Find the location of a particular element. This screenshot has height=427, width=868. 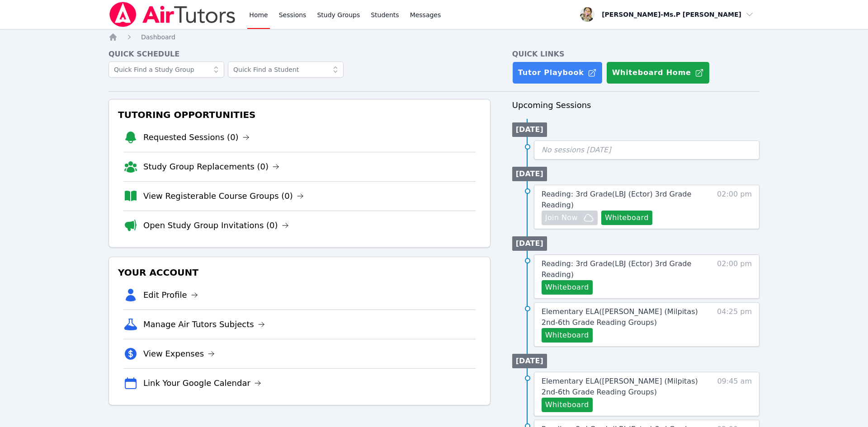

a: View Registerable Course Groups (0) is located at coordinates (224, 196).